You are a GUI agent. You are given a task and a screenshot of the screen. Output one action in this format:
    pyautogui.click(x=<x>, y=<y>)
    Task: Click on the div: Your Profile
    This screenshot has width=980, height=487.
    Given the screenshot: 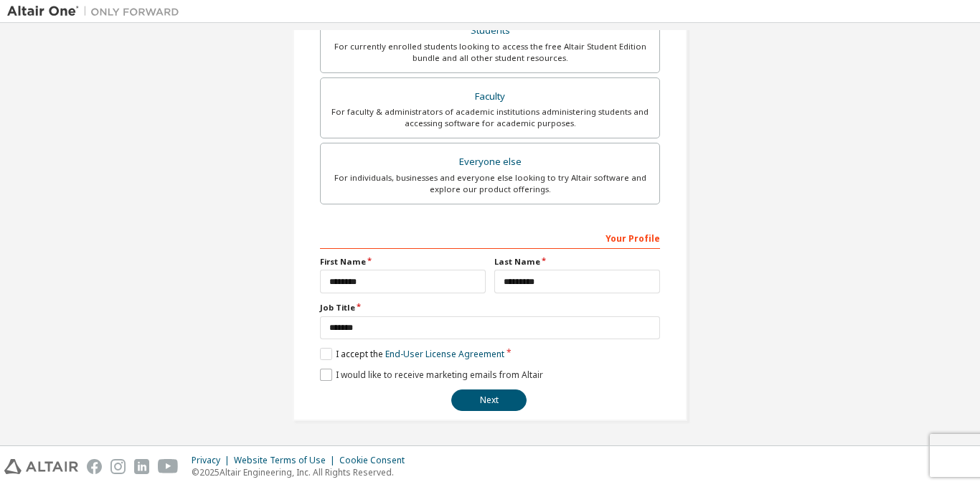 What is the action you would take?
    pyautogui.click(x=490, y=237)
    